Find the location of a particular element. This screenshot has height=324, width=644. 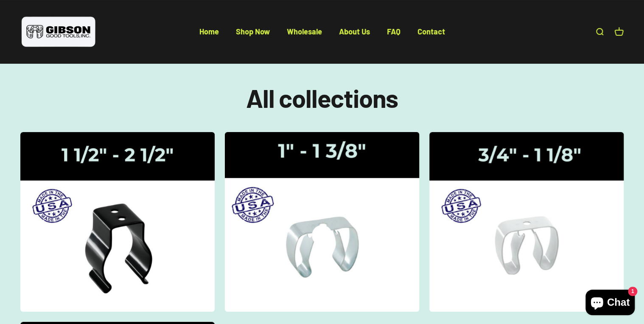

a: Gripper Clips | 3/4" - 1 1/8" is located at coordinates (527, 222).